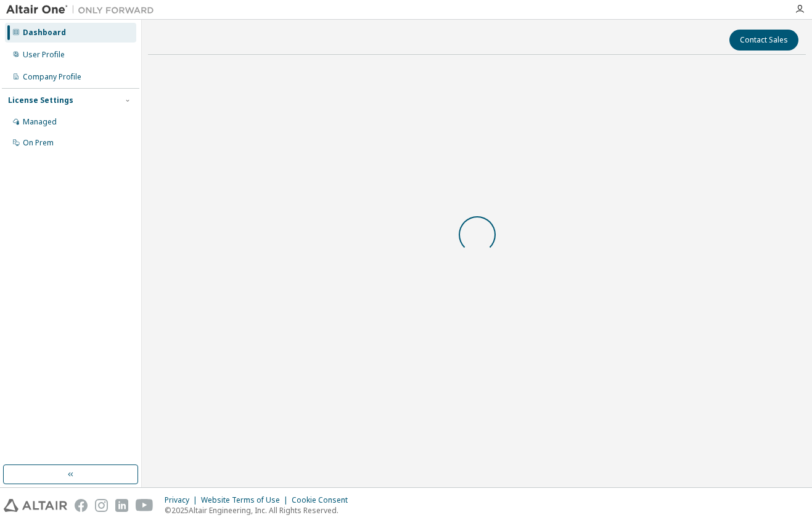 This screenshot has height=523, width=812. Describe the element at coordinates (35, 505) in the screenshot. I see `img: altair_logo.svg` at that location.